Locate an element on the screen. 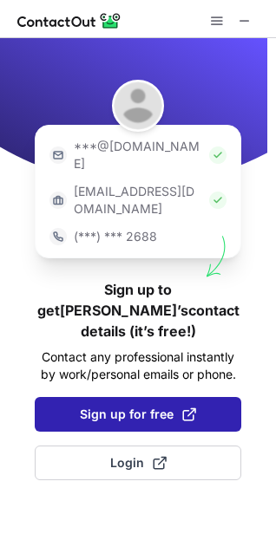 This screenshot has width=276, height=553. img: https://contactout.com/extension/app/static/media/login-email-icon.f64bce713bb5cd1896fef81aa7b14a... is located at coordinates (58, 155).